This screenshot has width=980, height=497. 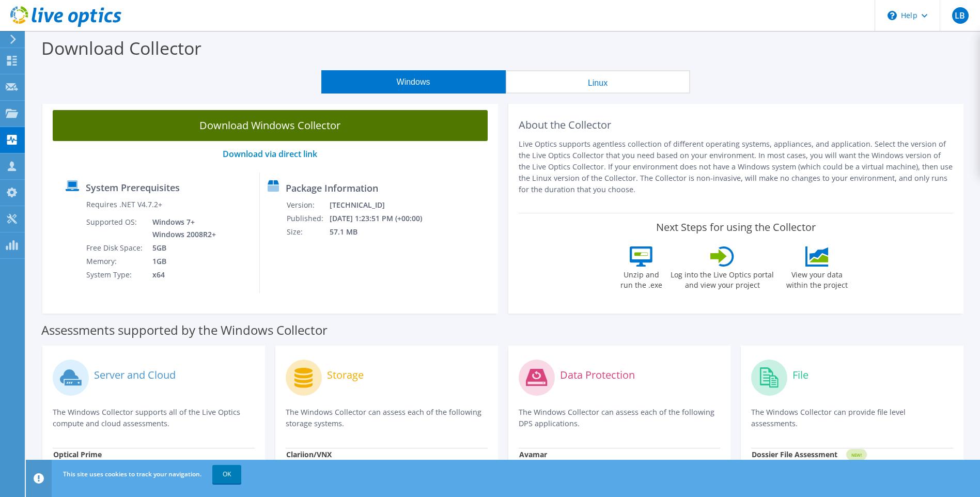 What do you see at coordinates (307, 231) in the screenshot?
I see `td: Size:` at bounding box center [307, 231].